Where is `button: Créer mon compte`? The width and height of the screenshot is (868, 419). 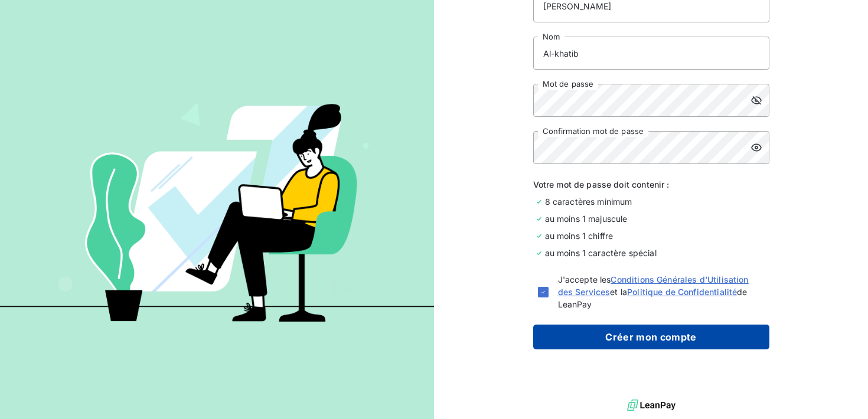 button: Créer mon compte is located at coordinates (651, 337).